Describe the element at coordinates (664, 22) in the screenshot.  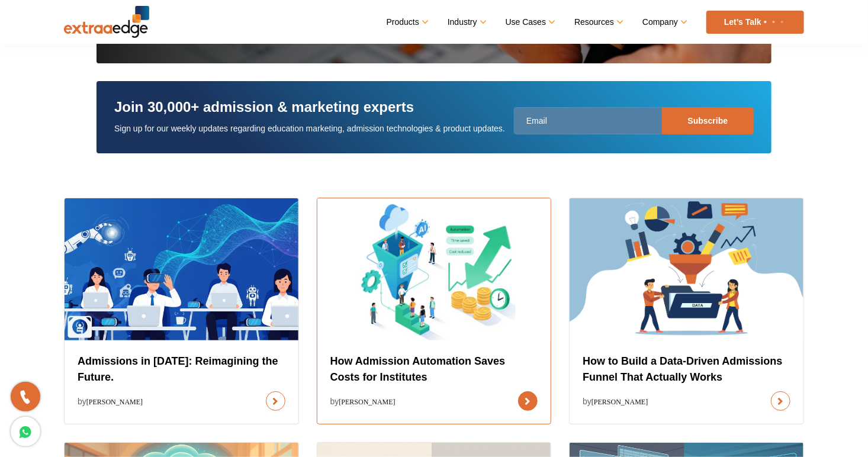
I see `a: Company` at that location.